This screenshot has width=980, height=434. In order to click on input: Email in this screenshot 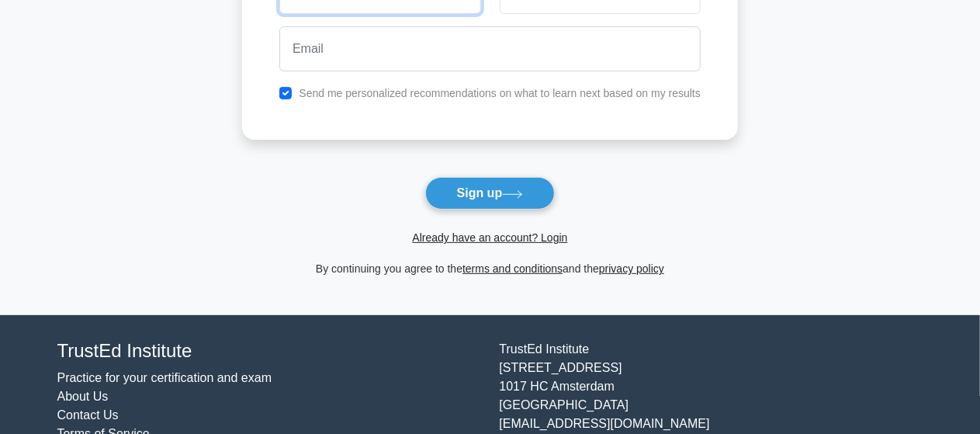, I will do `click(490, 49)`.